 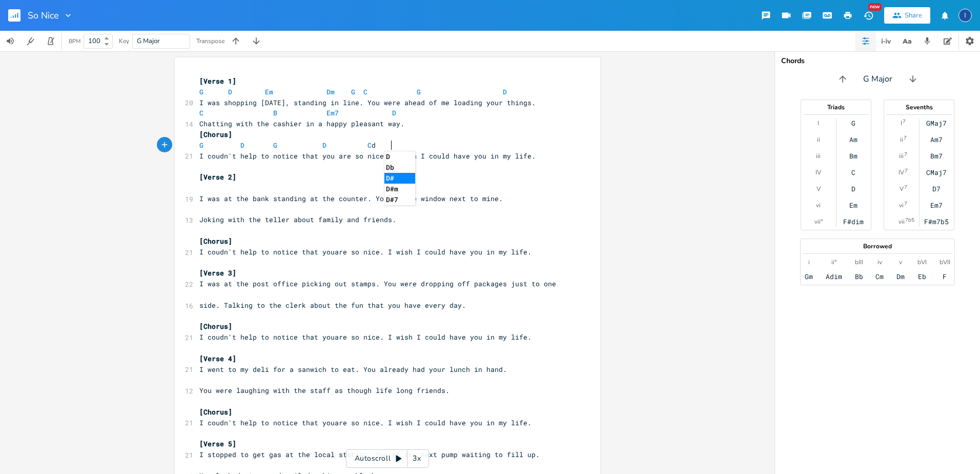 What do you see at coordinates (853, 189) in the screenshot?
I see `div: D` at bounding box center [853, 189].